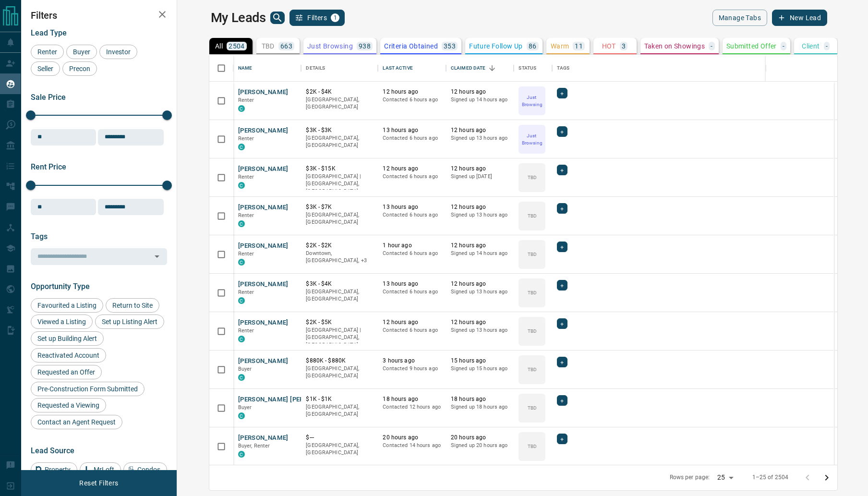 Image resolution: width=868 pixels, height=496 pixels. What do you see at coordinates (480, 215) in the screenshot?
I see `p: Signed up 13 hours ago` at bounding box center [480, 215].